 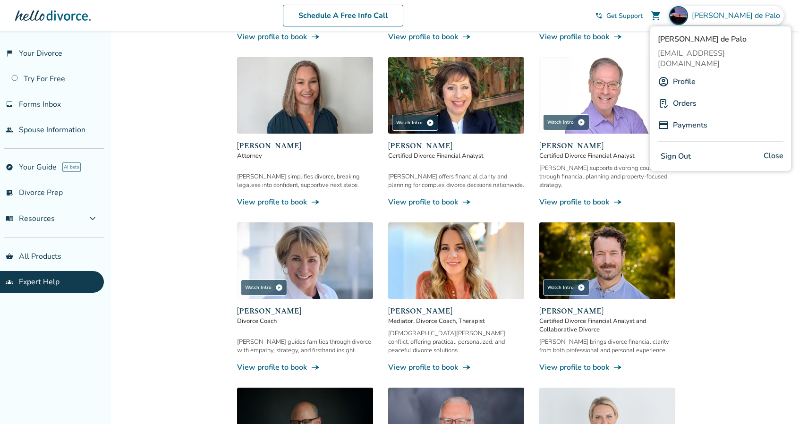 I want to click on a: Profile, so click(x=684, y=82).